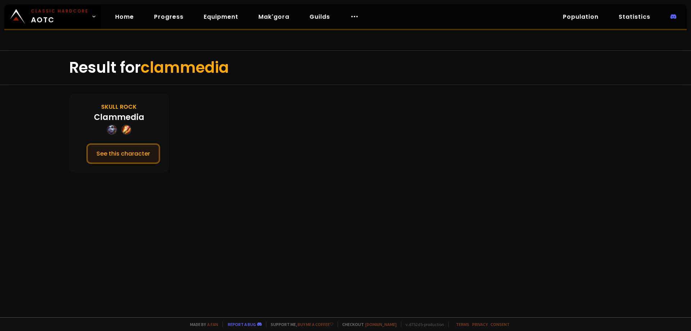  Describe the element at coordinates (123, 153) in the screenshot. I see `button: See this character` at that location.